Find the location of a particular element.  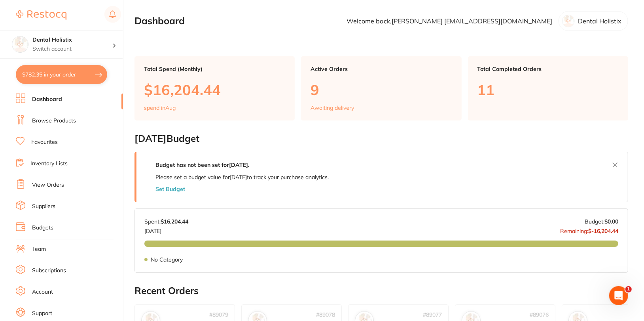

span: 1 is located at coordinates (628, 289).